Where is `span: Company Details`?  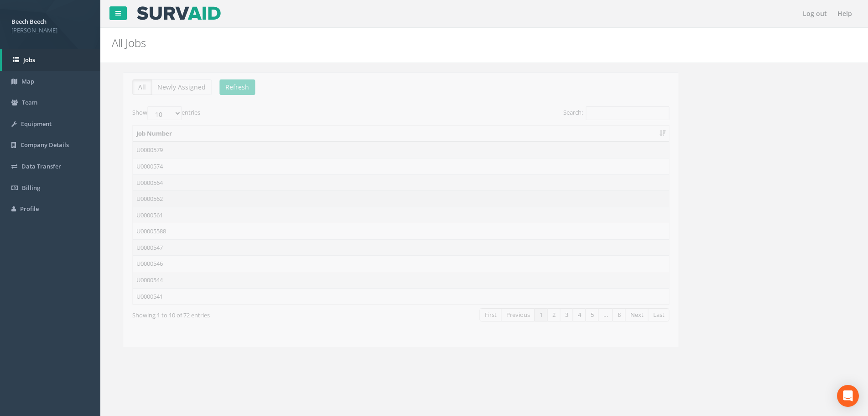 span: Company Details is located at coordinates (45, 145).